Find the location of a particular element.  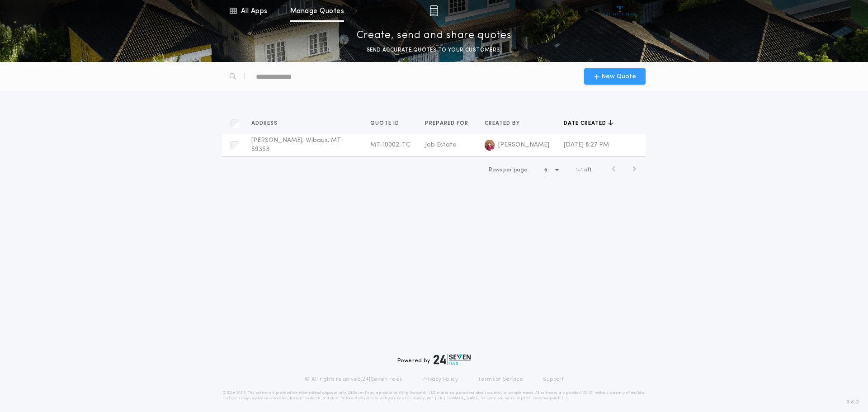

span: of 1 is located at coordinates (587, 170).